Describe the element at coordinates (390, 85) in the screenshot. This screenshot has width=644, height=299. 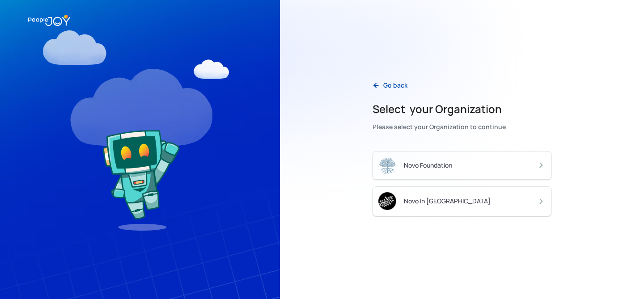
I see `a: Go back` at that location.